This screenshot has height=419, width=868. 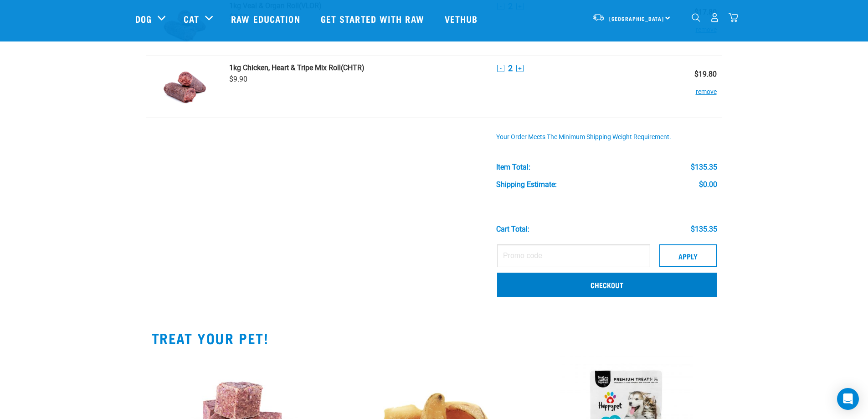 What do you see at coordinates (696, 18) in the screenshot?
I see `img: home-icon-1@2x.png` at bounding box center [696, 18].